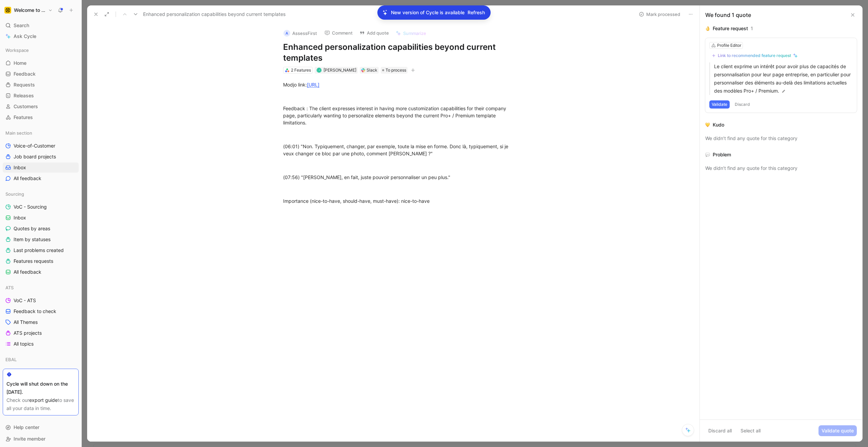 The width and height of the screenshot is (868, 447). What do you see at coordinates (476, 12) in the screenshot?
I see `span: Refresh` at bounding box center [476, 12].